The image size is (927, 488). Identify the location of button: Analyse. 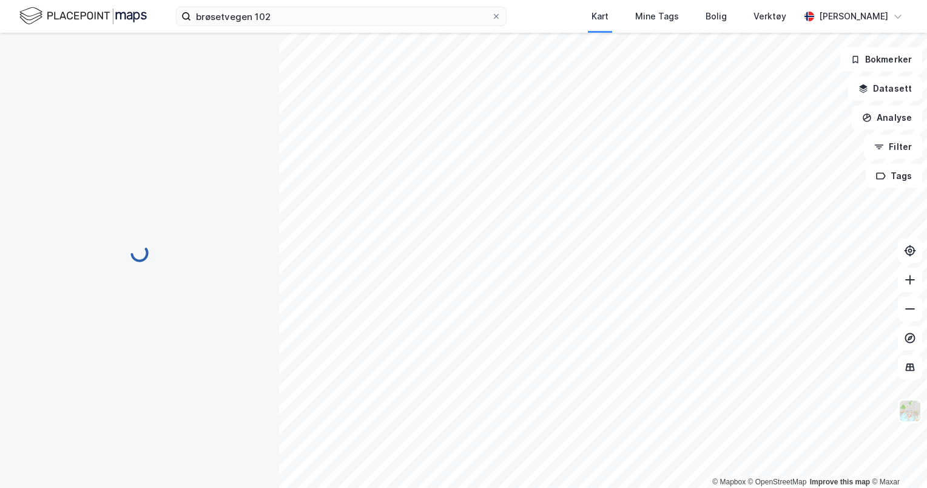
(887, 118).